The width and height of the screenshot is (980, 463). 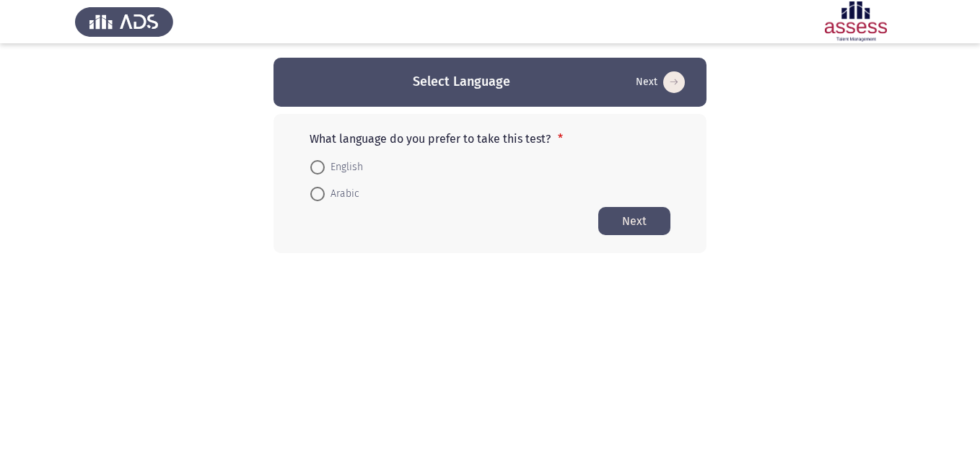 I want to click on p: What language do you prefer to take this test?, so click(x=490, y=139).